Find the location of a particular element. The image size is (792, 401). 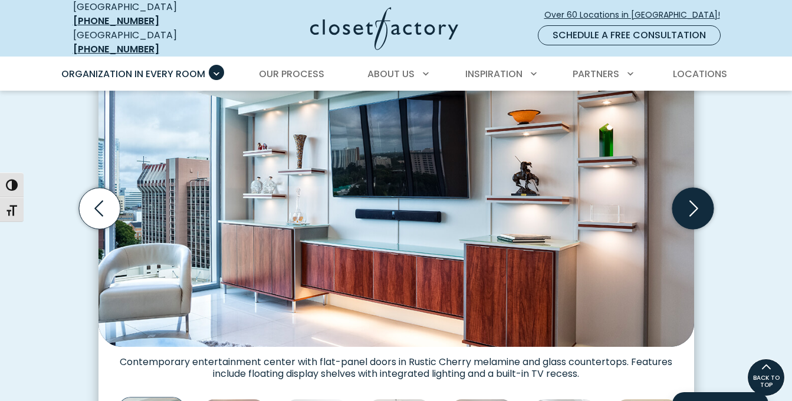

span: About Us is located at coordinates (391, 74).